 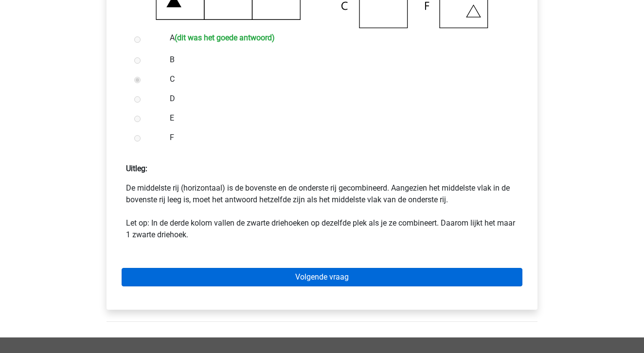 I want to click on a: Volgende vraag, so click(x=322, y=277).